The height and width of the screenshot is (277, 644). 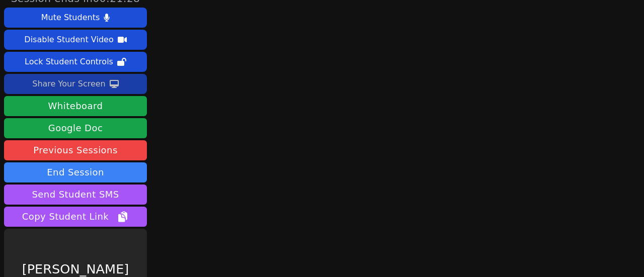 What do you see at coordinates (76, 84) in the screenshot?
I see `button: Share Your Screen` at bounding box center [76, 84].